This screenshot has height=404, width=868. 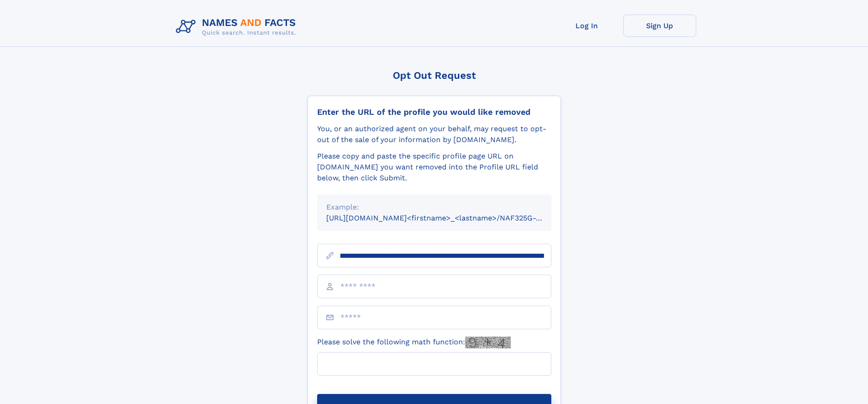 I want to click on img: Logo Names and Facts, so click(x=238, y=27).